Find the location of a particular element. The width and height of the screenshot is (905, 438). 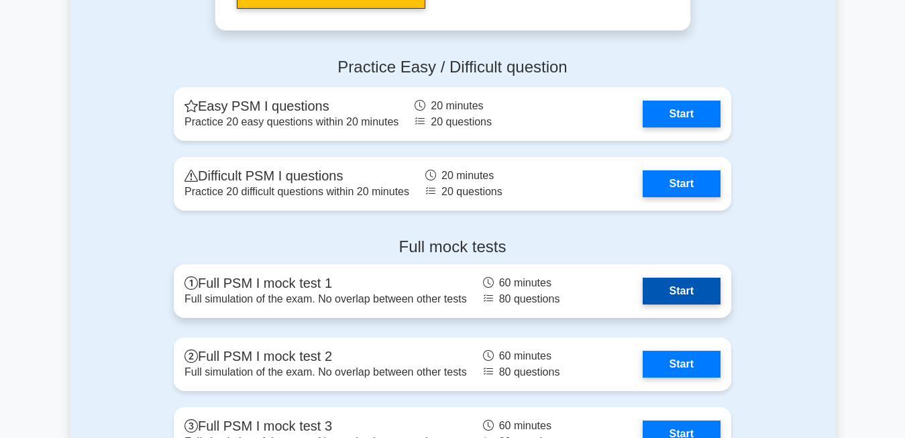

h4: Practice Easy / Difficult question is located at coordinates (452, 67).